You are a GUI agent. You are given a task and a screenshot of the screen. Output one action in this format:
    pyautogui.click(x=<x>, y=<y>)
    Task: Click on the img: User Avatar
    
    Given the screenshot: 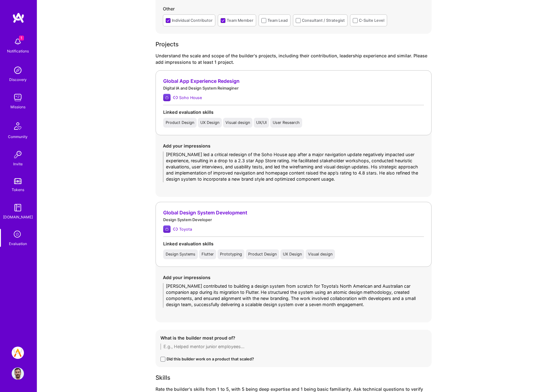 What is the action you would take?
    pyautogui.click(x=18, y=373)
    